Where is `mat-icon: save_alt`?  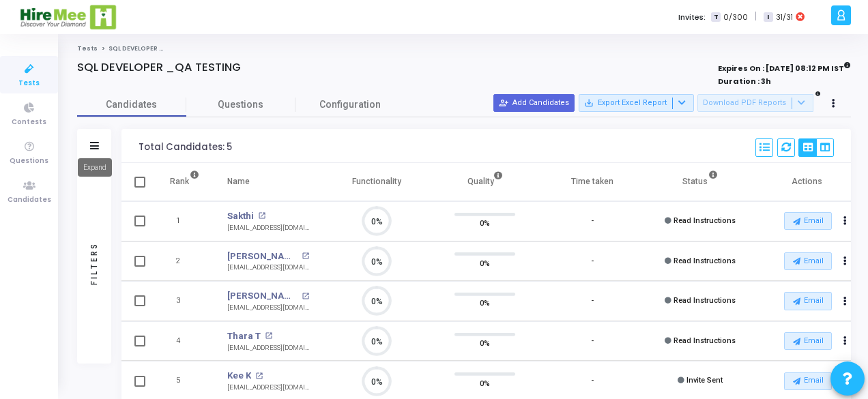 mat-icon: save_alt is located at coordinates (589, 103).